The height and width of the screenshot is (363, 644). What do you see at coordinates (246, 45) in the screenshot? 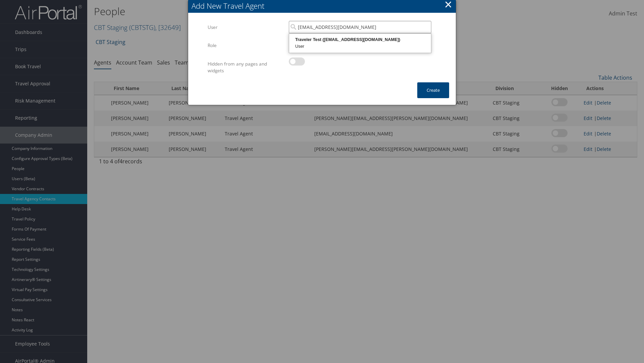
I see `label: Role` at bounding box center [246, 45].